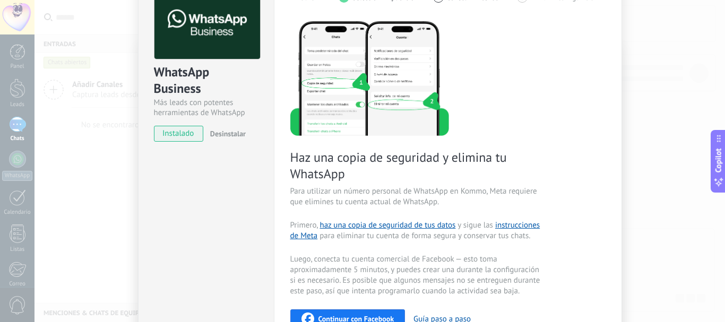 This screenshot has width=725, height=322. Describe the element at coordinates (370, 78) in the screenshot. I see `img: delete personal phone` at that location.